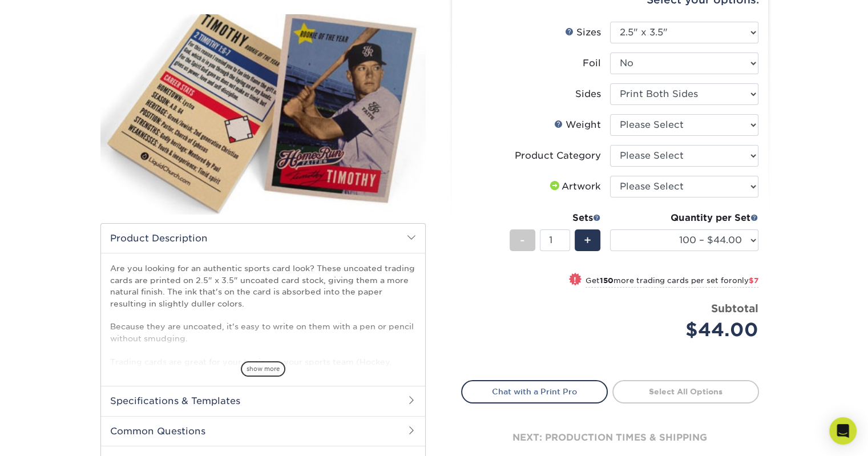  What do you see at coordinates (685, 391) in the screenshot?
I see `a: Select All Options` at bounding box center [685, 391].